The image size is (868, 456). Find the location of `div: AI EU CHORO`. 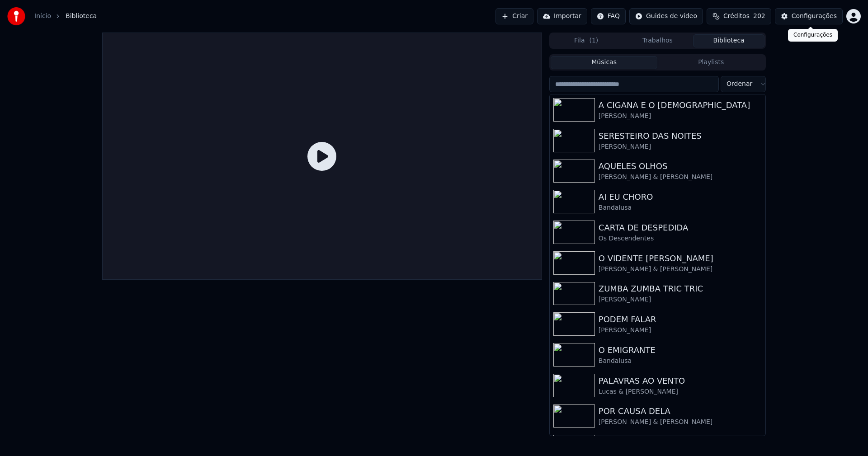

div: AI EU CHORO is located at coordinates (680, 197).